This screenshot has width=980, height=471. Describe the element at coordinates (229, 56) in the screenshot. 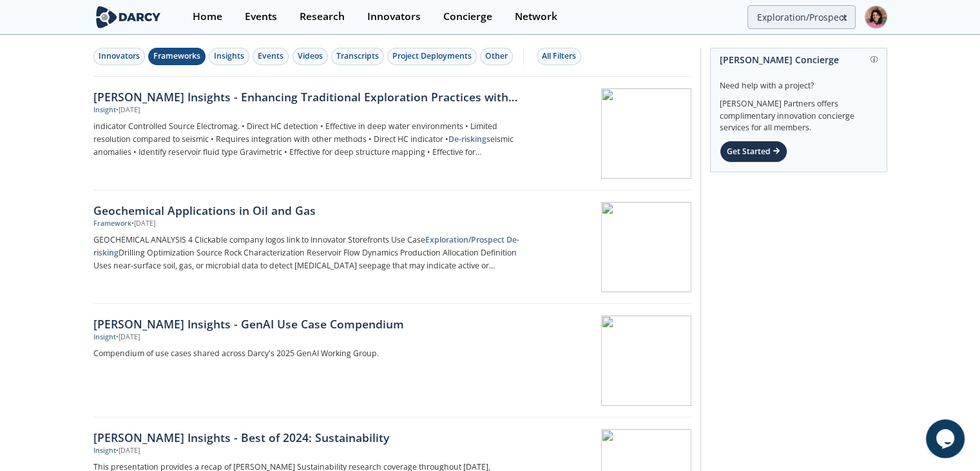

I see `button: Insights` at that location.